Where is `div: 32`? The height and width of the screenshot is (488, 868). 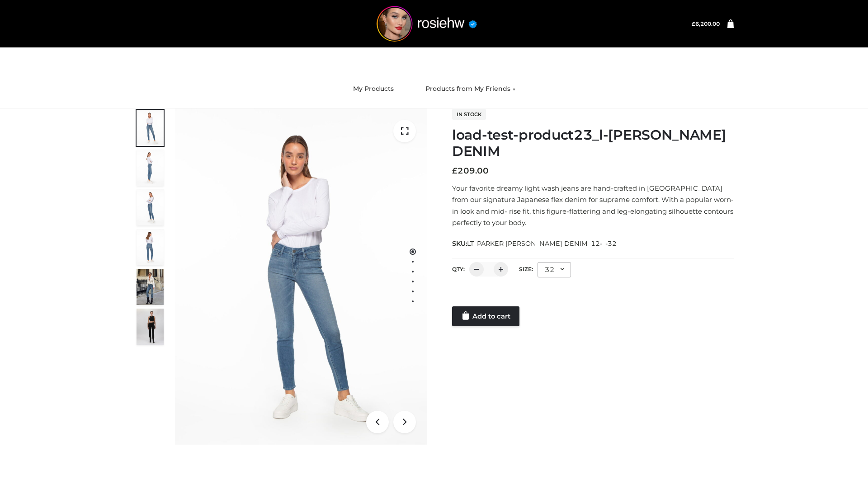 div: 32 is located at coordinates (554, 270).